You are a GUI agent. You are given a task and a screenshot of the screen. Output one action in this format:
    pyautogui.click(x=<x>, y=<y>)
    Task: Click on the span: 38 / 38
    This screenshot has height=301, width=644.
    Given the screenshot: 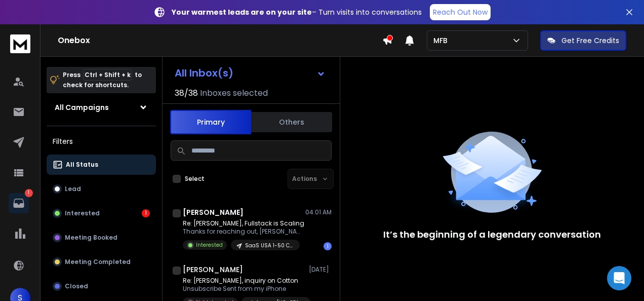 What is the action you would take?
    pyautogui.click(x=187, y=93)
    